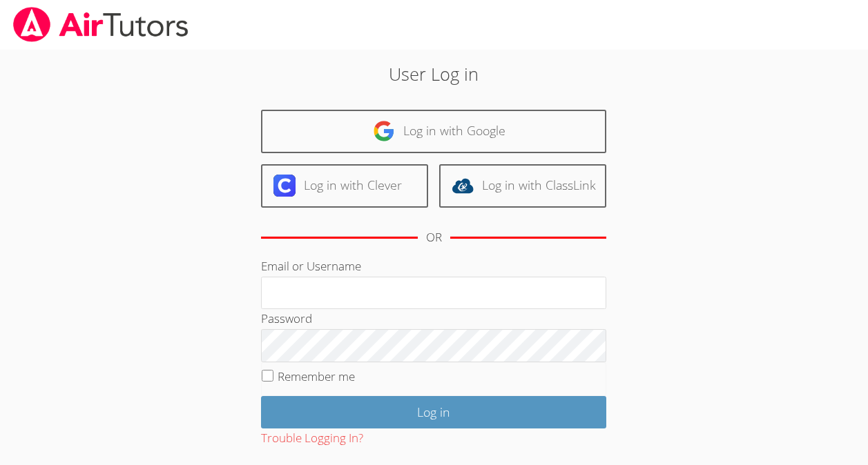 This screenshot has height=465, width=868. What do you see at coordinates (434, 412) in the screenshot?
I see `input: Log in` at bounding box center [434, 412].